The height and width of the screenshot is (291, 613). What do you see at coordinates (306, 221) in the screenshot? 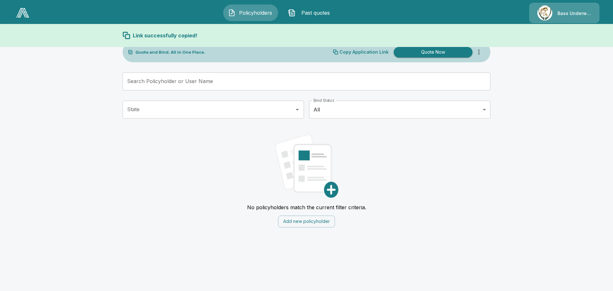
I see `button: Add new policyholder` at bounding box center [306, 221].